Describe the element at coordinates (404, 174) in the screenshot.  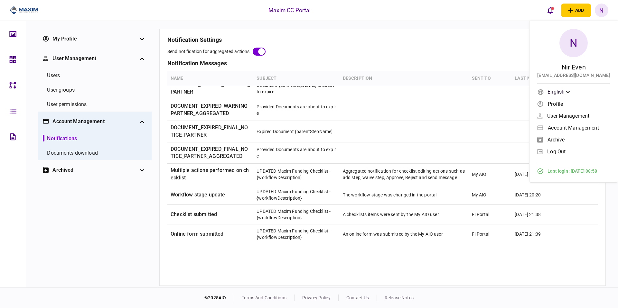
I see `td: Aggregated notification for checklist editing actions such as add step, waive step, Approve, Reje...` at that location.